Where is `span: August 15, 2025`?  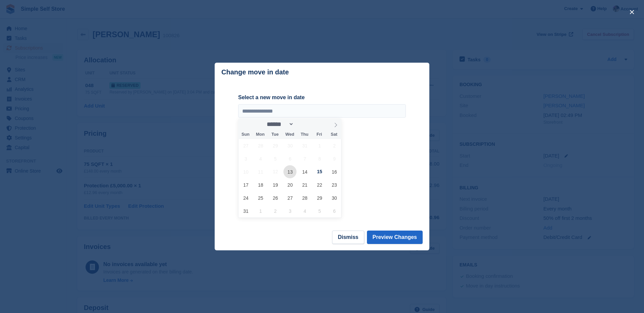 span: August 15, 2025 is located at coordinates (320, 171).